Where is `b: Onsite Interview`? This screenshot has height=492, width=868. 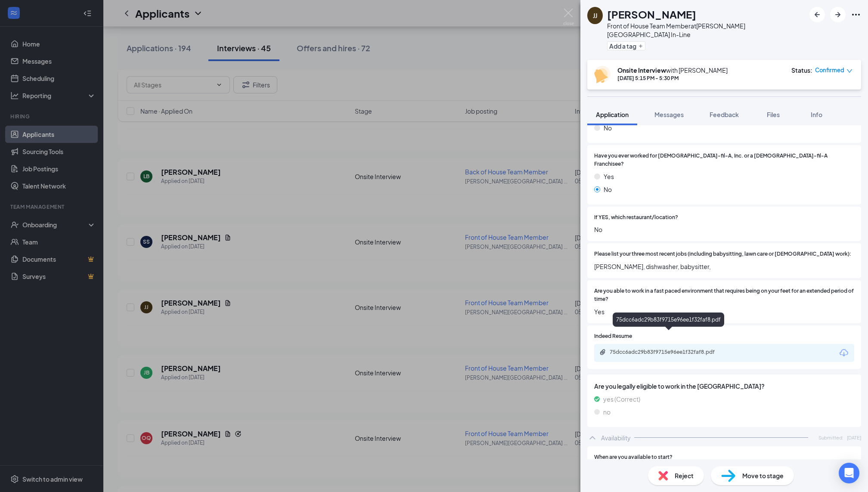 b: Onsite Interview is located at coordinates (641, 70).